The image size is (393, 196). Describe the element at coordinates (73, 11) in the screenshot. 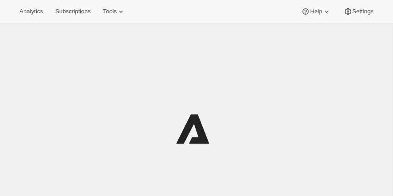

I see `span: Subscriptions` at that location.